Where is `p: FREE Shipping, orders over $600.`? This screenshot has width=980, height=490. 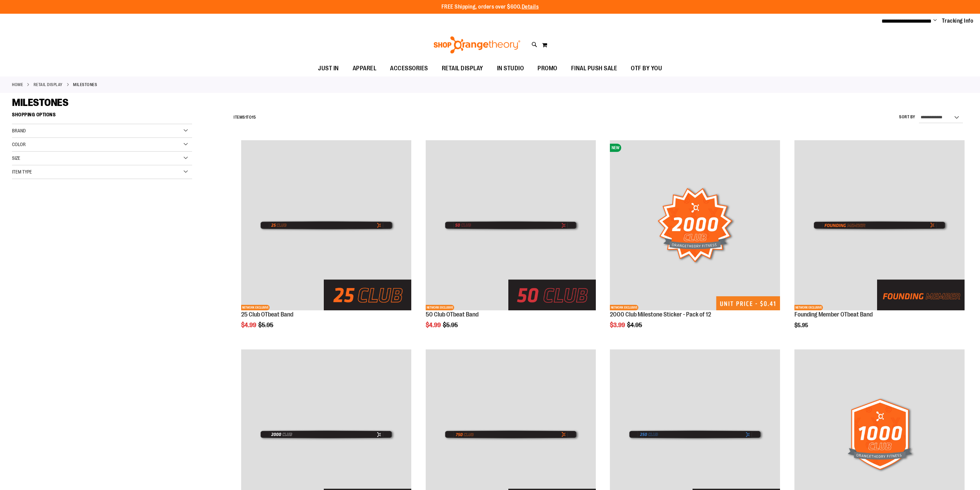
p: FREE Shipping, orders over $600. is located at coordinates (490, 7).